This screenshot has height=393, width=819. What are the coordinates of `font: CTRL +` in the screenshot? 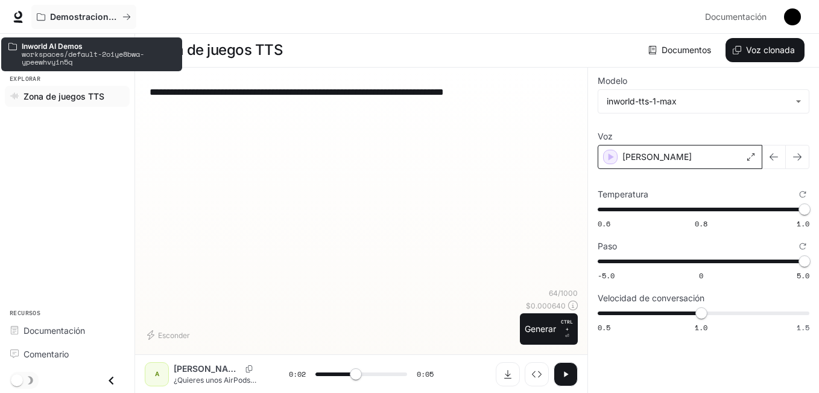 It's located at (567, 325).